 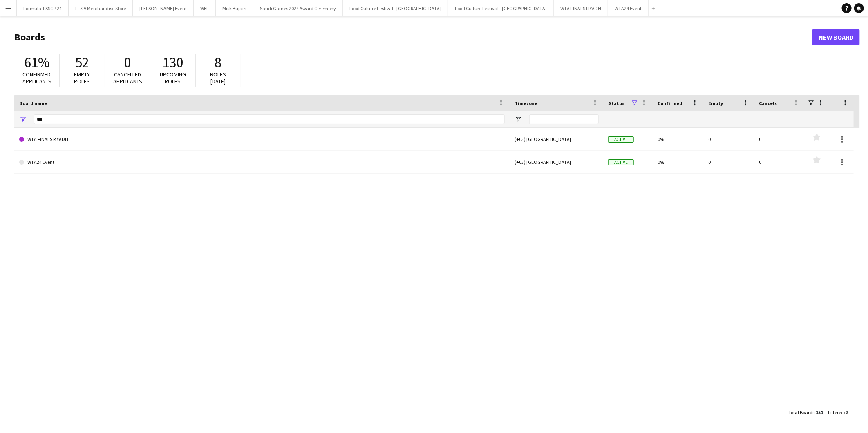 What do you see at coordinates (82, 63) in the screenshot?
I see `span: 52` at bounding box center [82, 63].